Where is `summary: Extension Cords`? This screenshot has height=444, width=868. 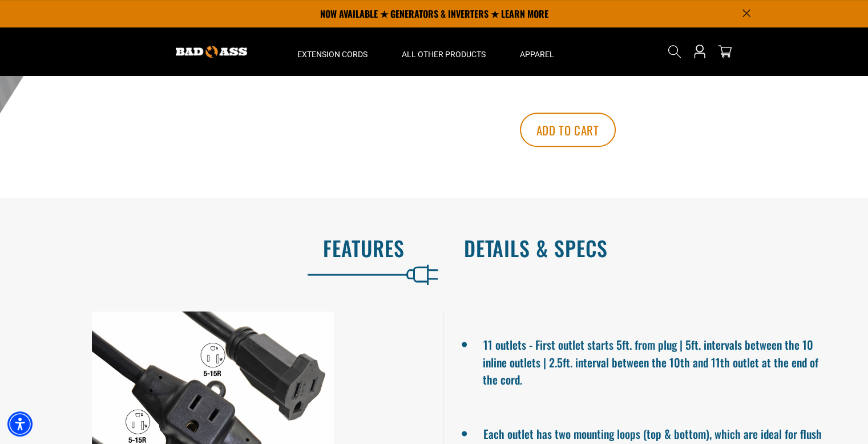 summary: Extension Cords is located at coordinates (332, 51).